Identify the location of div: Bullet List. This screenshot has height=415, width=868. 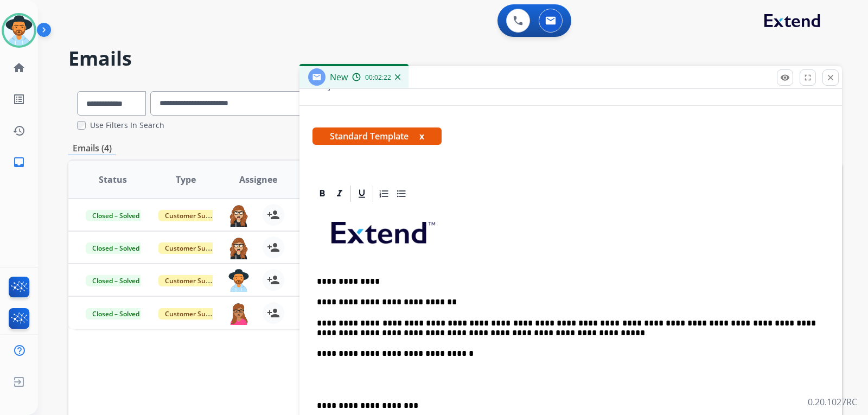
(401, 194).